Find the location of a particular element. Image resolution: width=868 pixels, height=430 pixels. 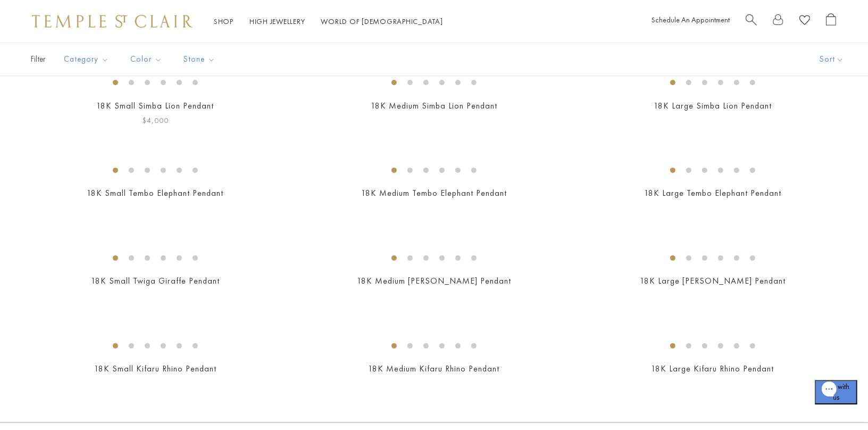

nav: Main navigation is located at coordinates (329, 22).